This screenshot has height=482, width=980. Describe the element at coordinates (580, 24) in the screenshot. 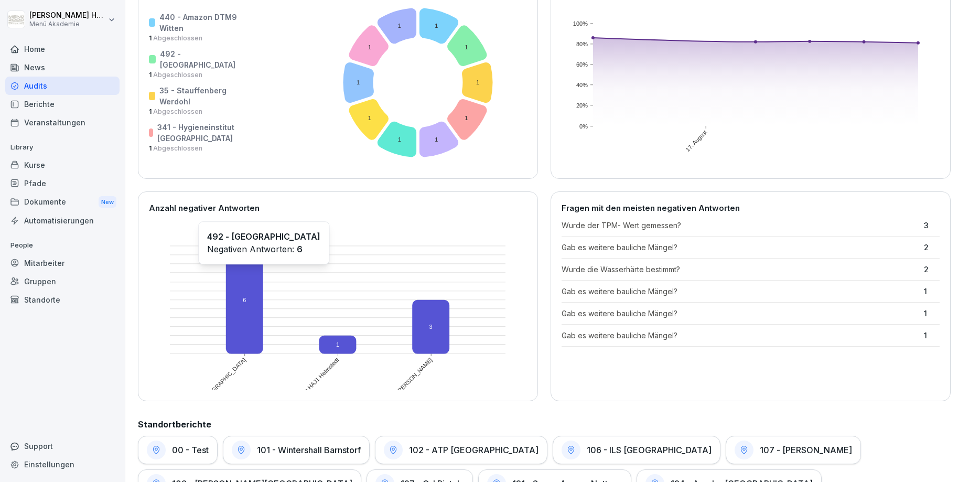

I see `text: 100%` at that location.